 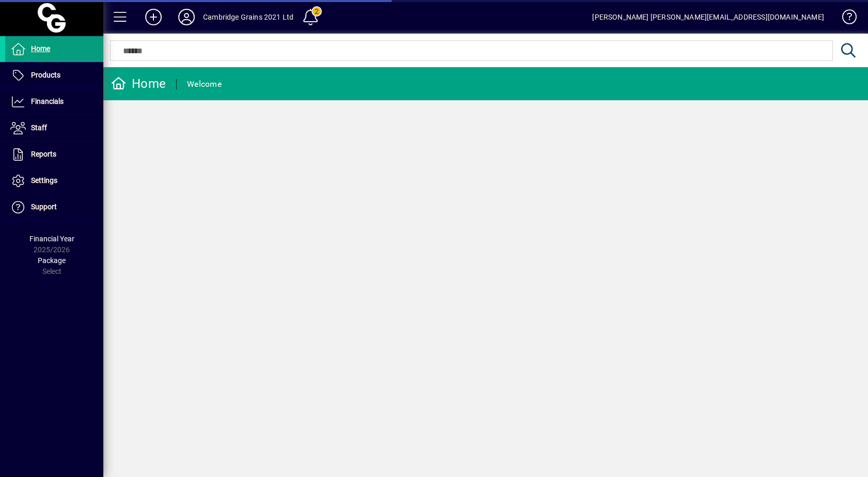 I want to click on a: Financials, so click(x=54, y=102).